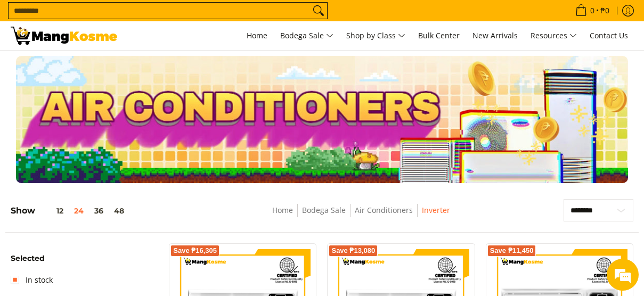 The image size is (644, 296). What do you see at coordinates (119, 211) in the screenshot?
I see `button: 48` at bounding box center [119, 211].